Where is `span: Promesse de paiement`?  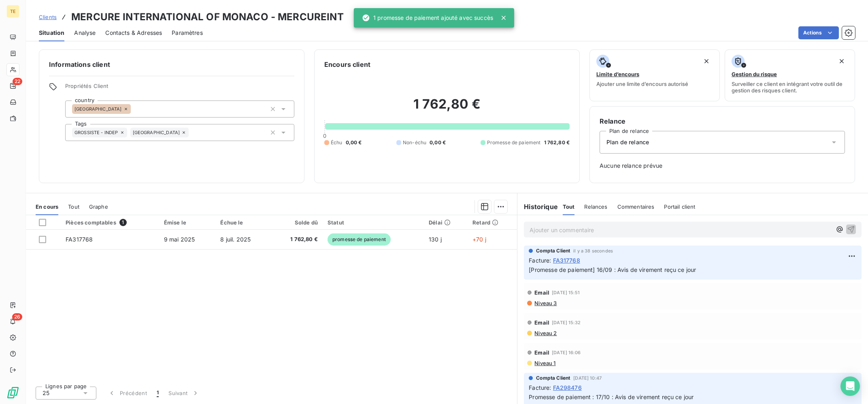 span: Promesse de paiement is located at coordinates (514, 143).